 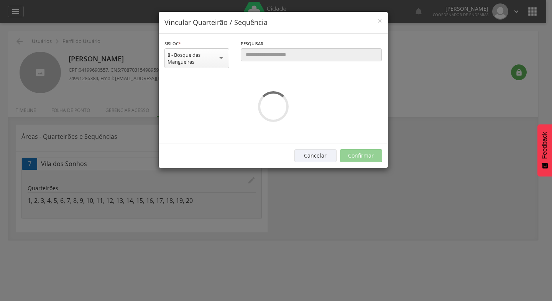 What do you see at coordinates (361, 156) in the screenshot?
I see `button: Confirmar` at bounding box center [361, 156].